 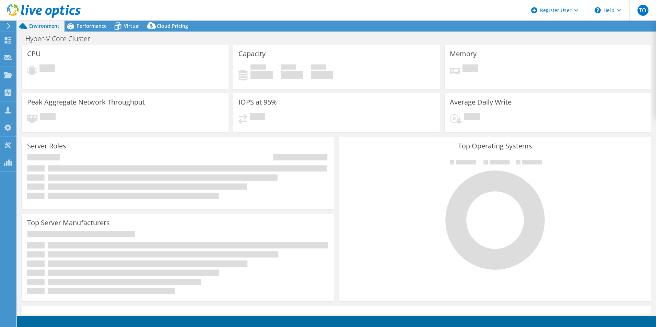 What do you see at coordinates (463, 54) in the screenshot?
I see `h3: Memory` at bounding box center [463, 54].